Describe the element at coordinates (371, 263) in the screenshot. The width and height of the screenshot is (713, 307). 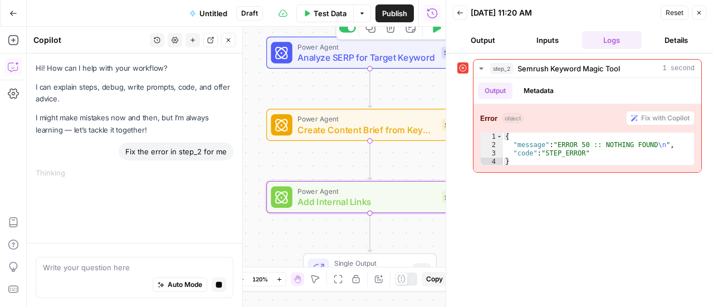
I see `span: Single Output` at that location.